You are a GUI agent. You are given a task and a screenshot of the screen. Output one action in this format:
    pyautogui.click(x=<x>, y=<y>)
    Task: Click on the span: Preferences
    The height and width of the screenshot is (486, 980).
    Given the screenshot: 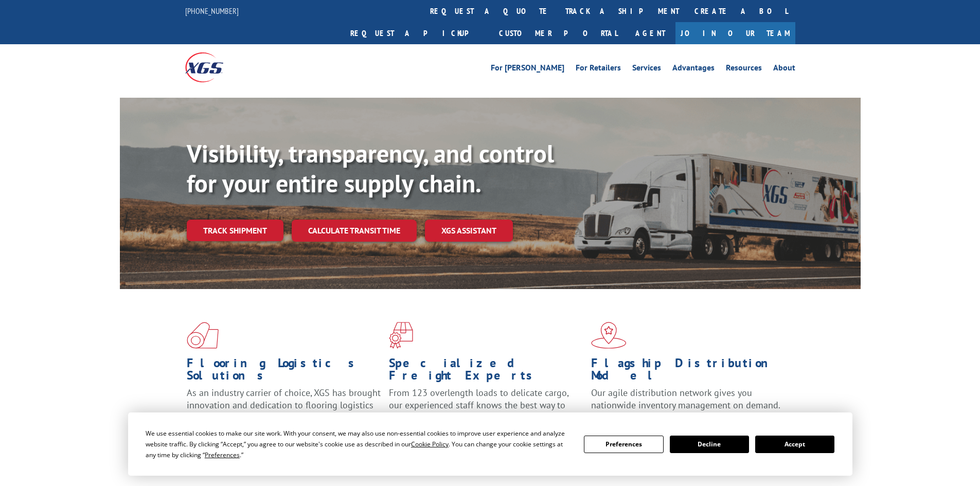 What is the action you would take?
    pyautogui.click(x=222, y=455)
    